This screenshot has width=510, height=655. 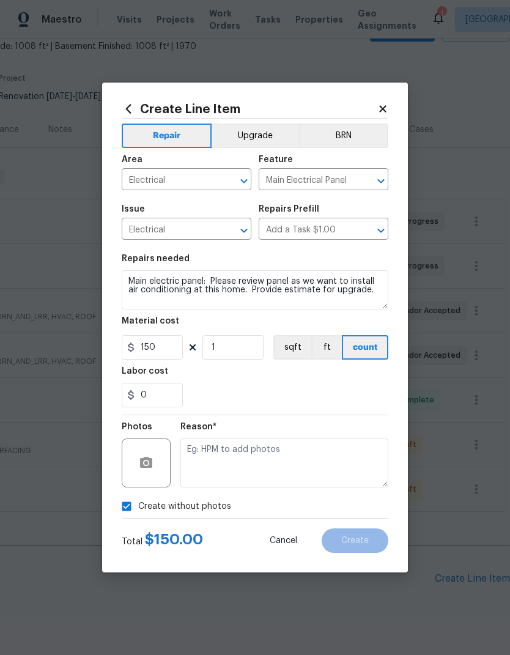 I want to click on h5: Feature, so click(x=276, y=160).